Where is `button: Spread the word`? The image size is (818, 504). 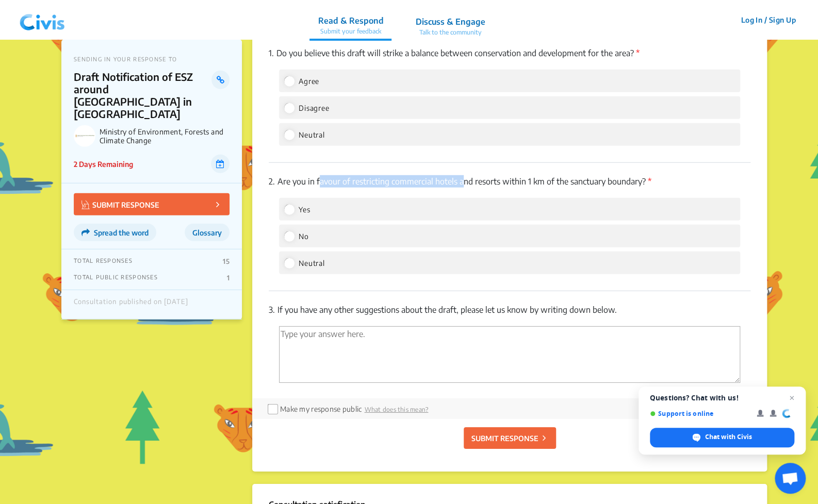 button: Spread the word is located at coordinates (115, 232).